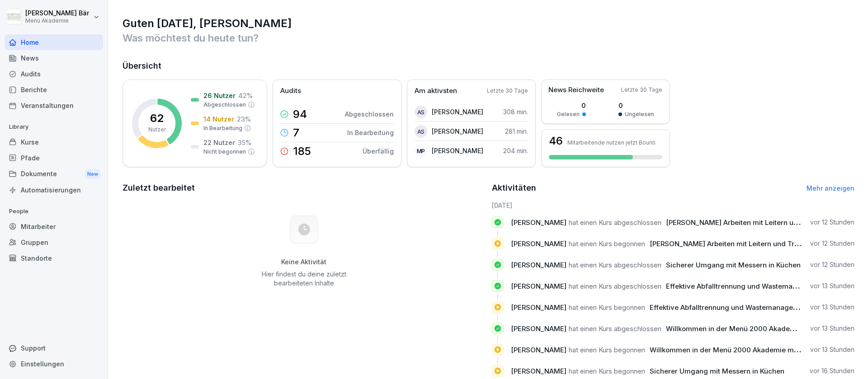 The image size is (868, 379). What do you see at coordinates (54, 226) in the screenshot?
I see `div: Mitarbeiter` at bounding box center [54, 226].